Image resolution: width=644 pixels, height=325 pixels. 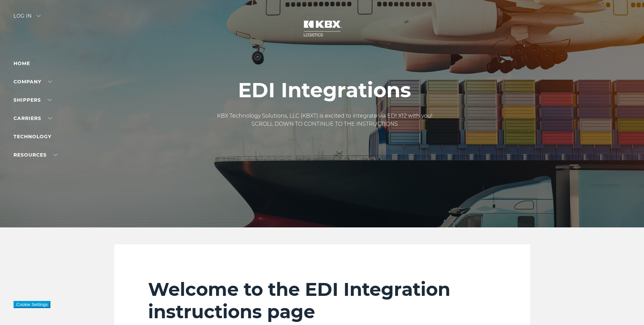 I want to click on p: KBX Technology Solutions, LLC (KBXT) is excited to integrate via EDI X12 with you! SCROLL DOWN TO..., so click(x=325, y=120).